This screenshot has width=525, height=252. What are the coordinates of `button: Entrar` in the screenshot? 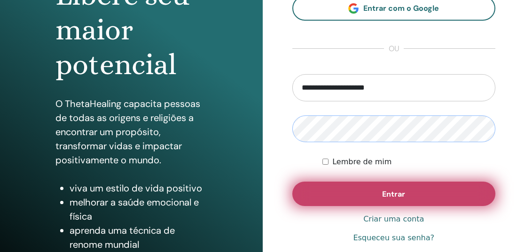 It's located at (394, 194).